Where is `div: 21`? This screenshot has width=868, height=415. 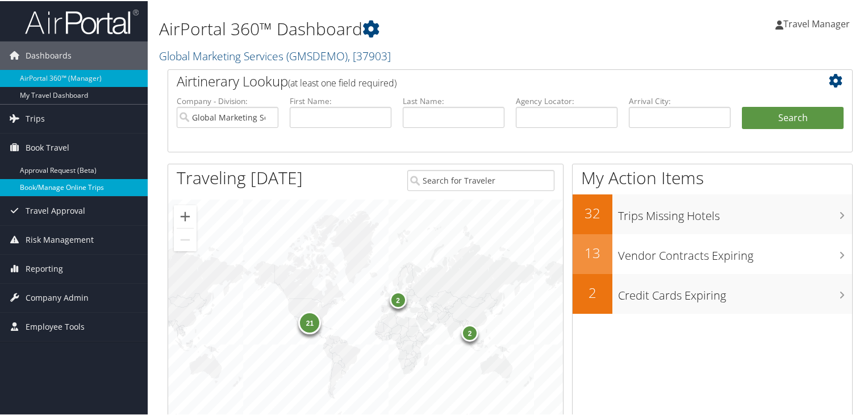 div: 21 is located at coordinates (309, 321).